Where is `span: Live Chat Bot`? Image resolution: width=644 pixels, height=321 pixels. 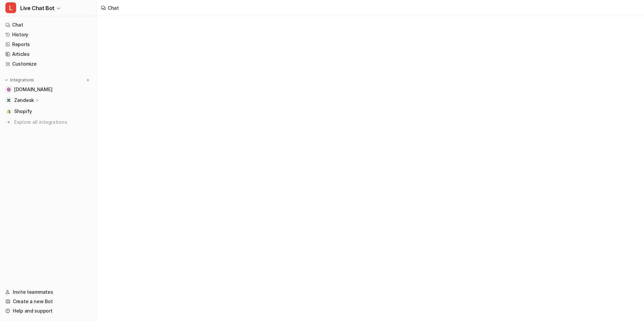
span: Live Chat Bot is located at coordinates (37, 8).